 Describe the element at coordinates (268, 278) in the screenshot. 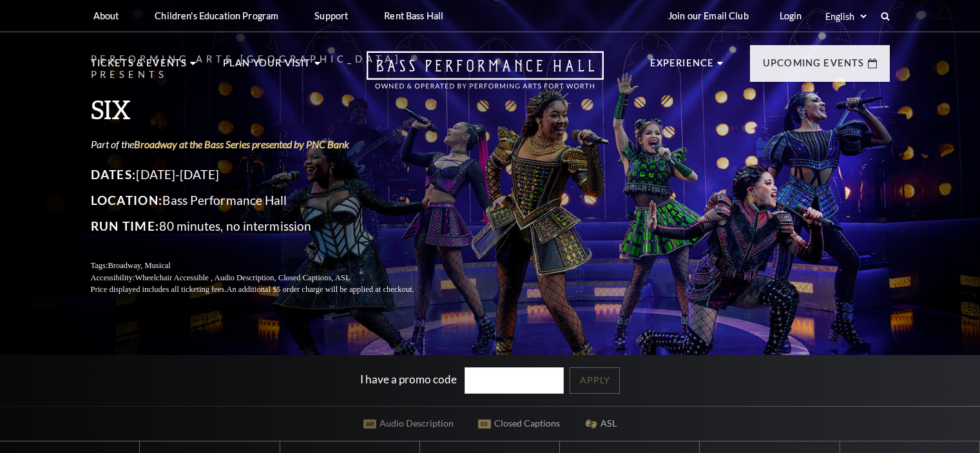

I see `p: Accessibility:` at that location.